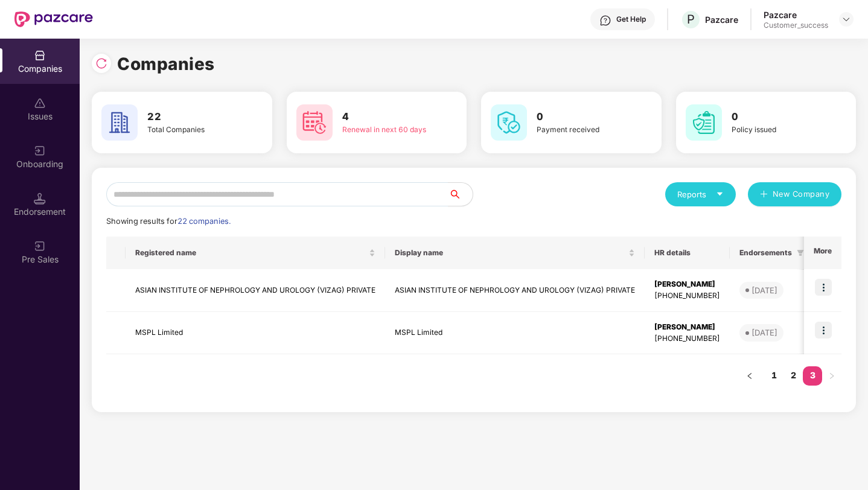 This screenshot has height=490, width=868. What do you see at coordinates (251, 253) in the screenshot?
I see `span: Registered name` at bounding box center [251, 253].